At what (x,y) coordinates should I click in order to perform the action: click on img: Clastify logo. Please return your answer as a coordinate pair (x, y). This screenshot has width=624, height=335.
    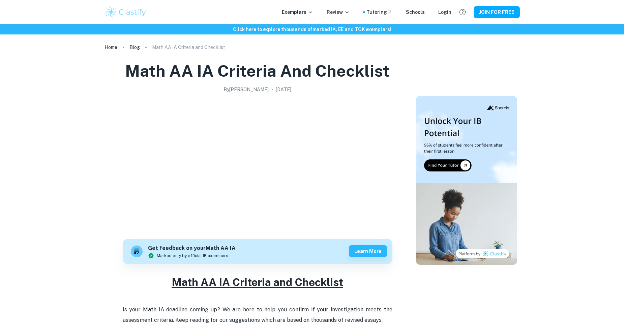
    Looking at the image, I should click on (126, 12).